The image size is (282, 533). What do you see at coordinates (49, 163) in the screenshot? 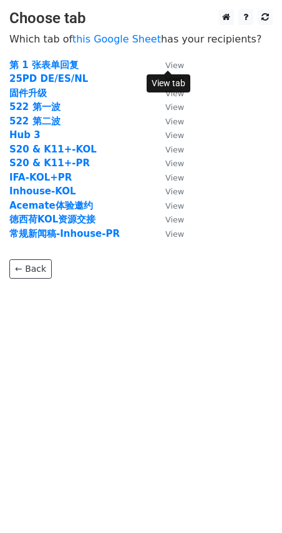
I see `strong: S20 & K11+-PR` at bounding box center [49, 163].